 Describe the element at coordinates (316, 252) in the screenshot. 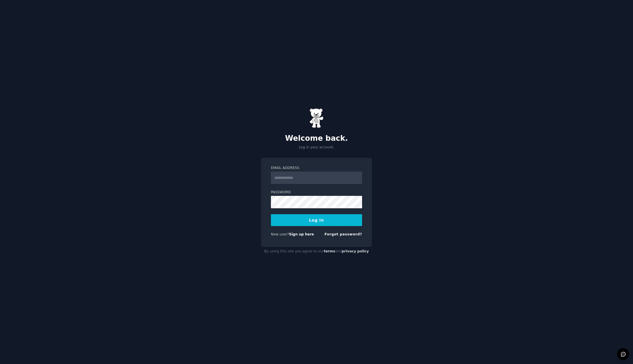

I see `div: By using this site you agree to our and` at that location.